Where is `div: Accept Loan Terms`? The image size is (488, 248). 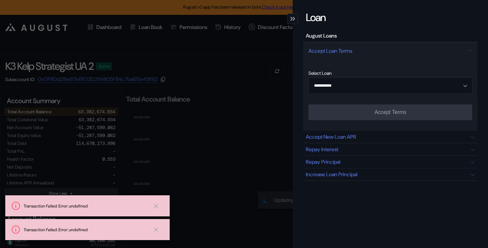 div: Accept Loan Terms is located at coordinates (330, 51).